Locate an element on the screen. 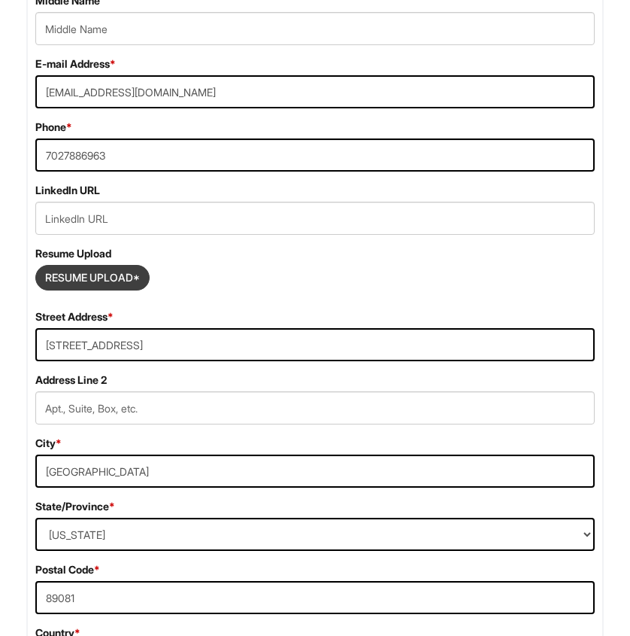 The width and height of the screenshot is (630, 636). label: Address Line 2 is located at coordinates (71, 380).